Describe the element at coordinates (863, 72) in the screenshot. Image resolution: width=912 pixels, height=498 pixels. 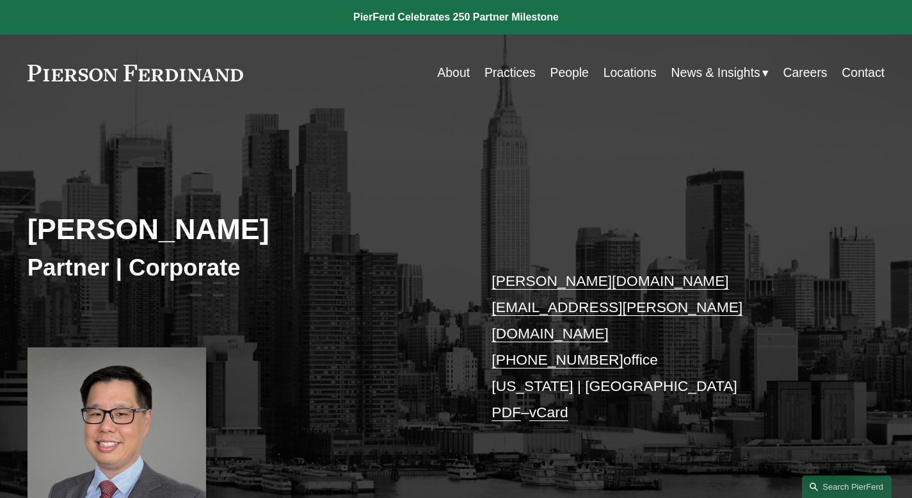
I see `a: Contact` at that location.